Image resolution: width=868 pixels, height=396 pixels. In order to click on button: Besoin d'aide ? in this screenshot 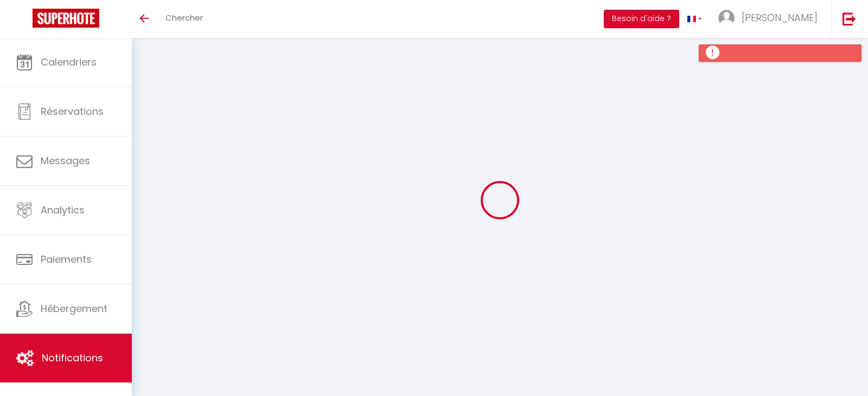, I will do `click(642, 19)`.